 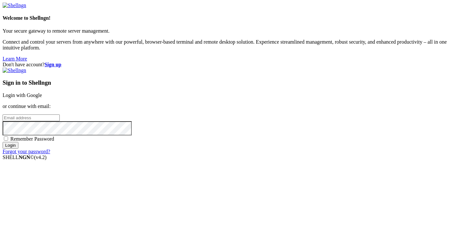 What do you see at coordinates (232, 31) in the screenshot?
I see `p: Your secure gateway to remote server management.` at bounding box center [232, 31].